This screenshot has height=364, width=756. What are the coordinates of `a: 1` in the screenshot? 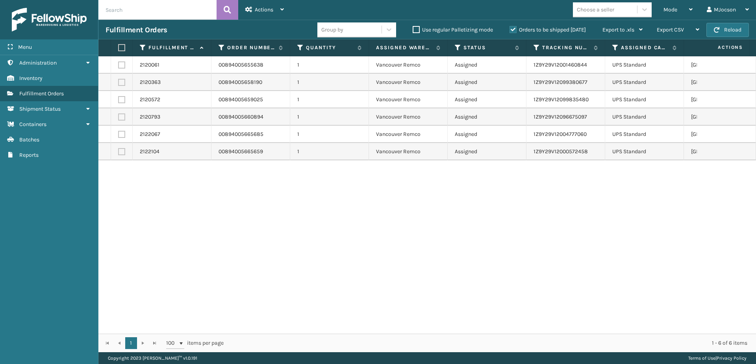 It's located at (131, 343).